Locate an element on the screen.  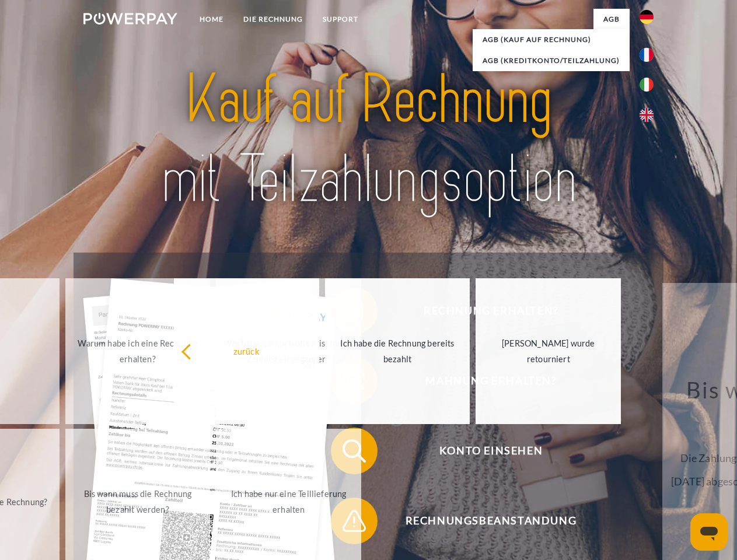
a: DIE RECHNUNG is located at coordinates (273, 19).